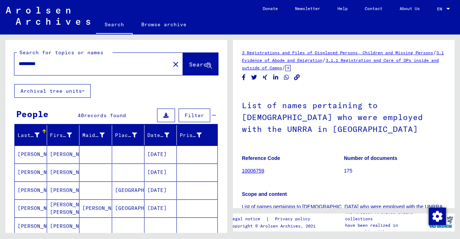 The image size is (460, 239). Describe the element at coordinates (176, 64) in the screenshot. I see `mat-icon: close` at that location.